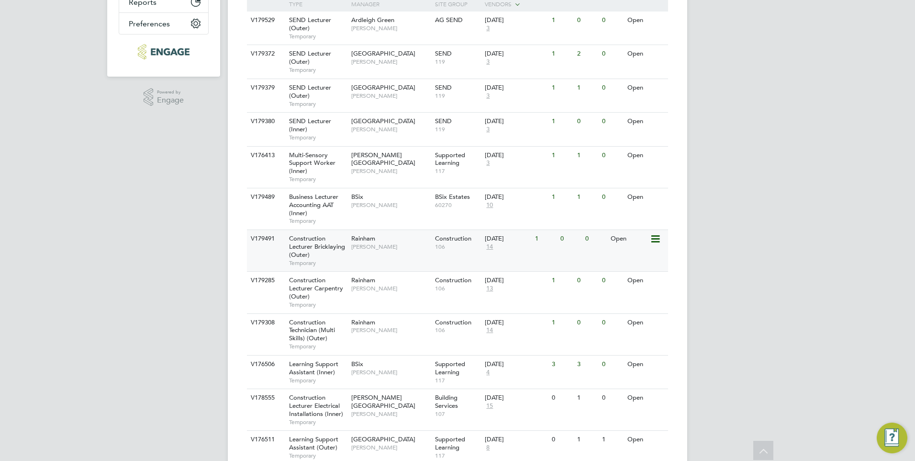 The width and height of the screenshot is (915, 461). Describe the element at coordinates (265, 322) in the screenshot. I see `div: V179308` at that location.